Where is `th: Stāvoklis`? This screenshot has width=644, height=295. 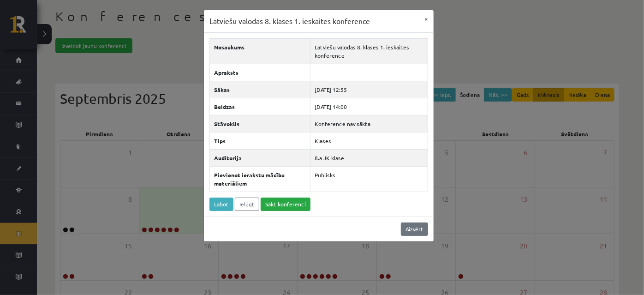 th: Stāvoklis is located at coordinates (260, 123).